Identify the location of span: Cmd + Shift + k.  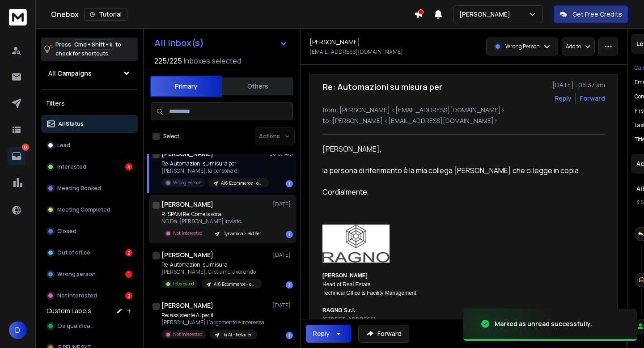
(93, 45).